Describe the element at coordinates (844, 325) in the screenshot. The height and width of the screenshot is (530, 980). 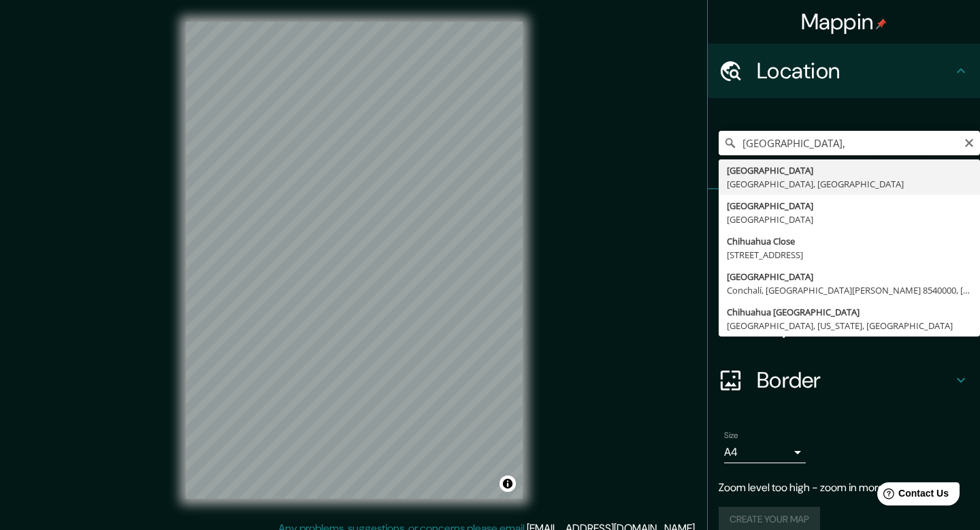
I see `div: Layout` at that location.